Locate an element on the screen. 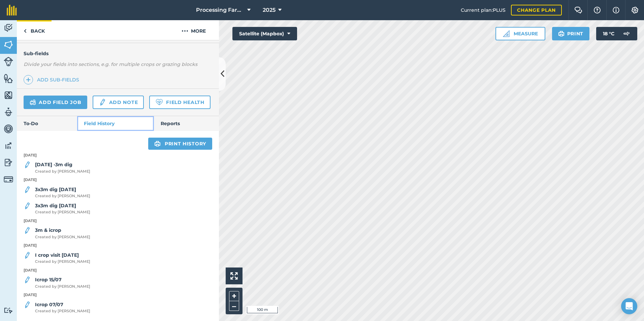 Image resolution: width=644 pixels, height=321 pixels. button: More is located at coordinates (194, 30).